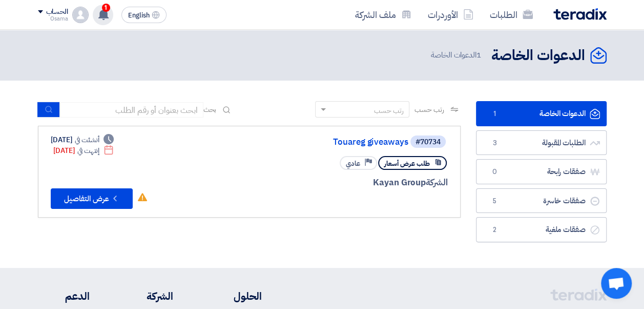 The width and height of the screenshot is (644, 309). What do you see at coordinates (147, 296) in the screenshot?
I see `li: الشركة` at bounding box center [147, 296].